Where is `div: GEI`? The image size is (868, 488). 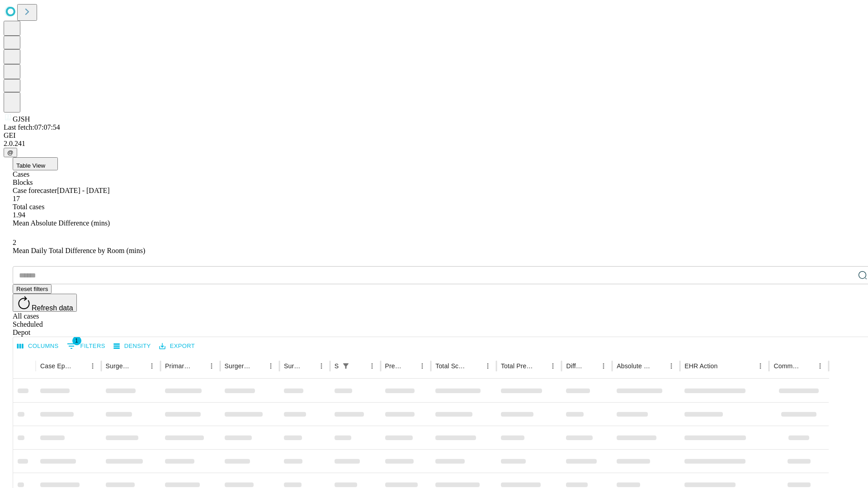
div: GEI is located at coordinates (434, 136).